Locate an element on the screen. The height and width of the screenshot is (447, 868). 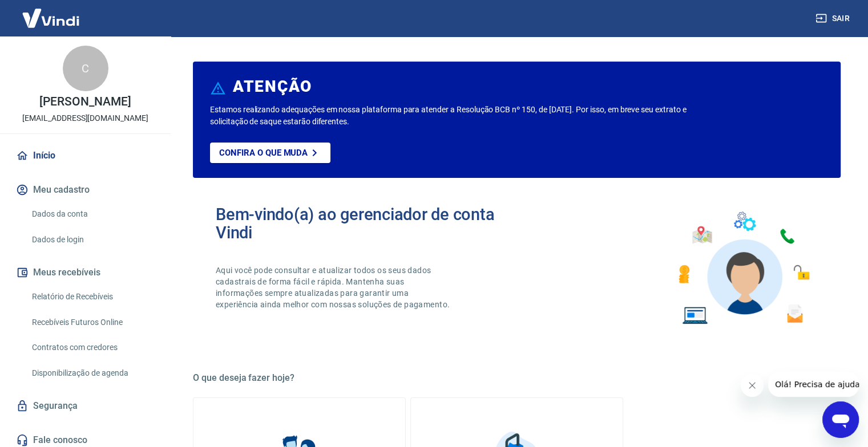
a: Segurança is located at coordinates (85, 406).